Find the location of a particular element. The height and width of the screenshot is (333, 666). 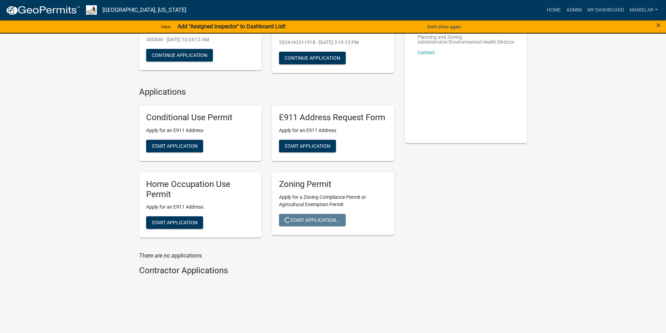

h5: Home Occupation Use Permit is located at coordinates (200, 190).